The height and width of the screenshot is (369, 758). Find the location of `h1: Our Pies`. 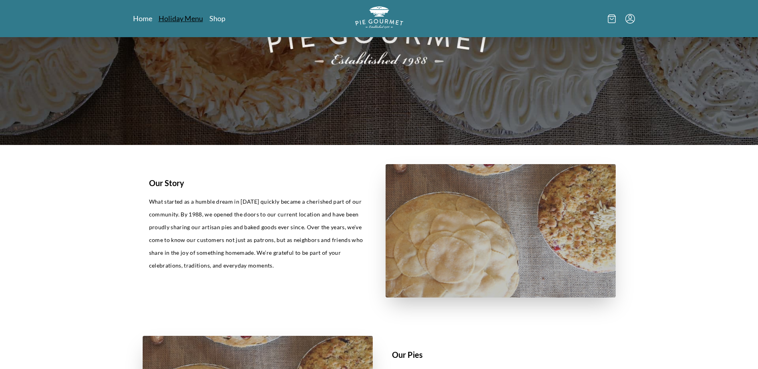

h1: Our Pies is located at coordinates (501, 355).